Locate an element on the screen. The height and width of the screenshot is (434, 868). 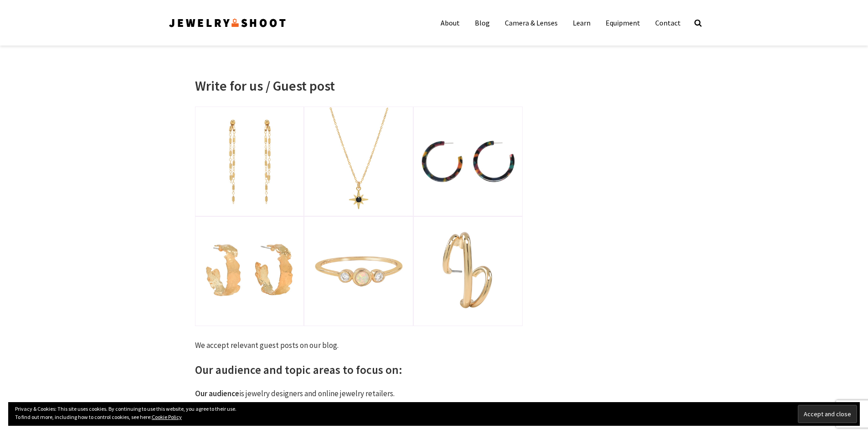
a: Contact is located at coordinates (668, 23).